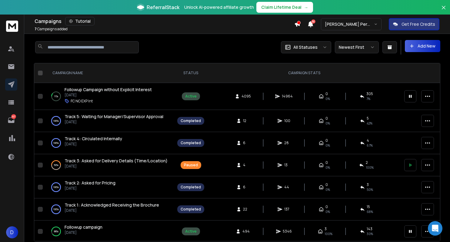 Image resolution: width=450 pixels, height=242 pixels. I want to click on a: Track 5: Waiting for Manager/Supervisor Approval, so click(114, 117).